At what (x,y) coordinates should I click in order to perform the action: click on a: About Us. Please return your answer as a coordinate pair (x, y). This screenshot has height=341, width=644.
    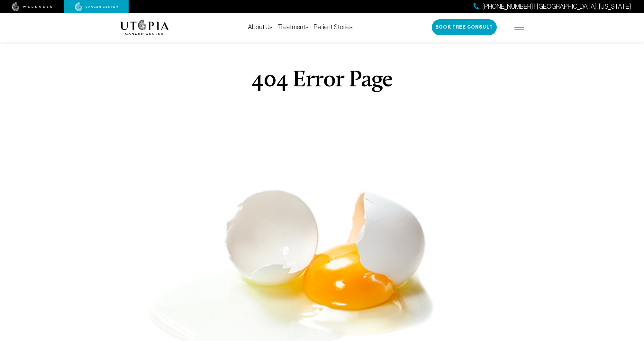
    Looking at the image, I should click on (260, 27).